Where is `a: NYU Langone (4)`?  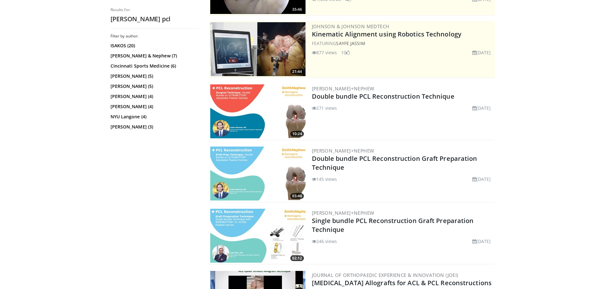 a: NYU Langone (4) is located at coordinates (154, 117).